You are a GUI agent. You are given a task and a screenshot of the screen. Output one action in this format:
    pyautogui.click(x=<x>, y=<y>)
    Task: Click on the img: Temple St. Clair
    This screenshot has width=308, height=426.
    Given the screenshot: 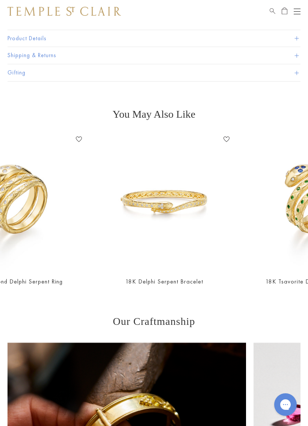 What is the action you would take?
    pyautogui.click(x=64, y=11)
    